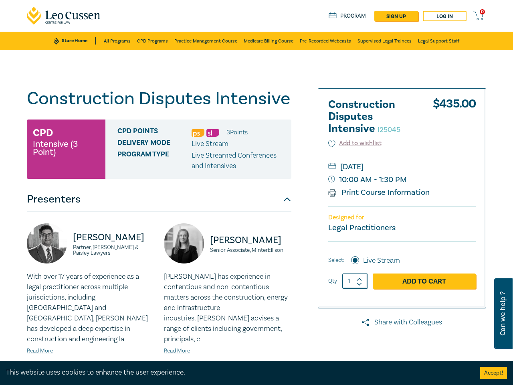 Image resolution: width=513 pixels, height=385 pixels. What do you see at coordinates (347, 16) in the screenshot?
I see `a: Program` at bounding box center [347, 16].